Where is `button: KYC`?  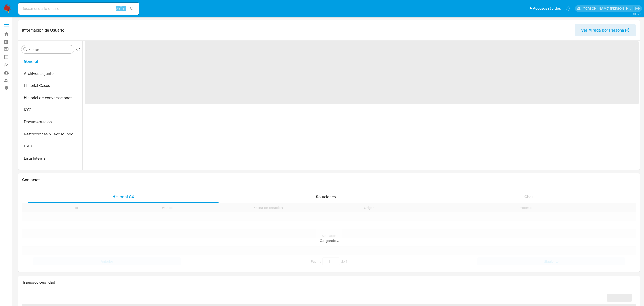
button: KYC is located at coordinates (51, 110).